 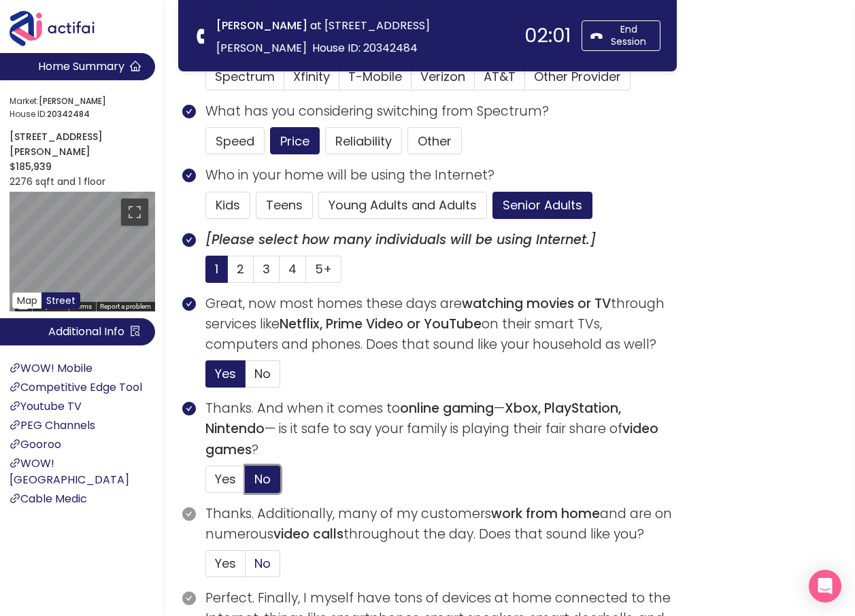 I want to click on p: Thanks. Additionally, many of my customers and are on numerous throughout the day. Does that soun..., so click(x=441, y=524).